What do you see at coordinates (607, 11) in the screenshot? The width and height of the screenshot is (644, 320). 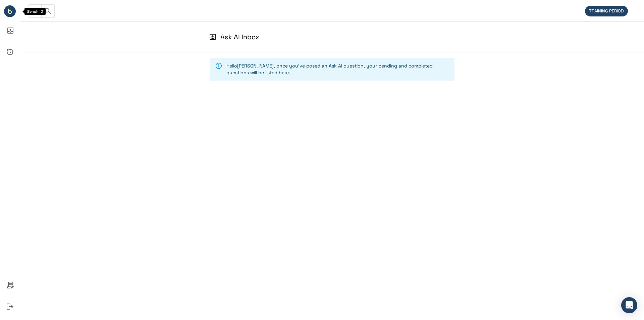 I see `span: TRAINING PERIOD` at bounding box center [607, 11].